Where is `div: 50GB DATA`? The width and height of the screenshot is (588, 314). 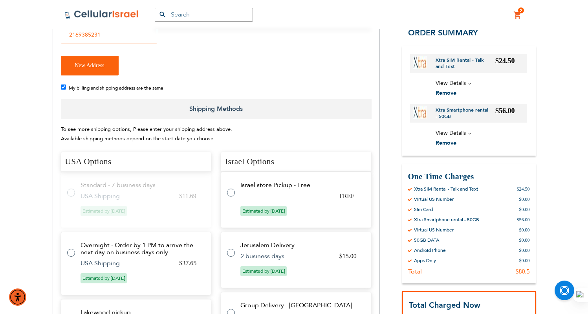 div: 50GB DATA is located at coordinates (427, 240).